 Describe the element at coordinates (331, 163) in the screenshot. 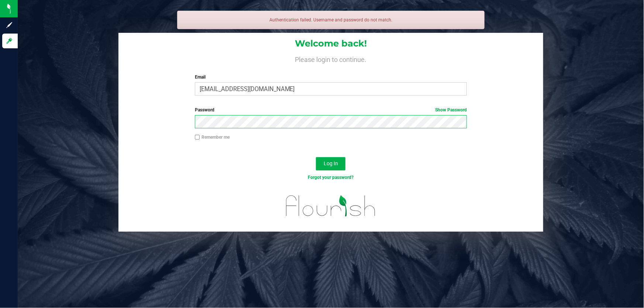

I see `span: Log In` at that location.